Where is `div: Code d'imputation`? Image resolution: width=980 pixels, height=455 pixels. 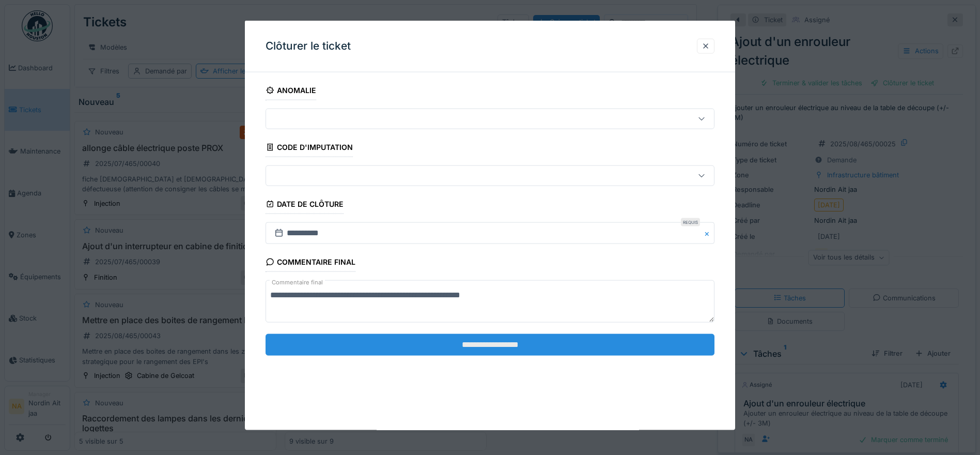 div: Code d'imputation is located at coordinates (309, 148).